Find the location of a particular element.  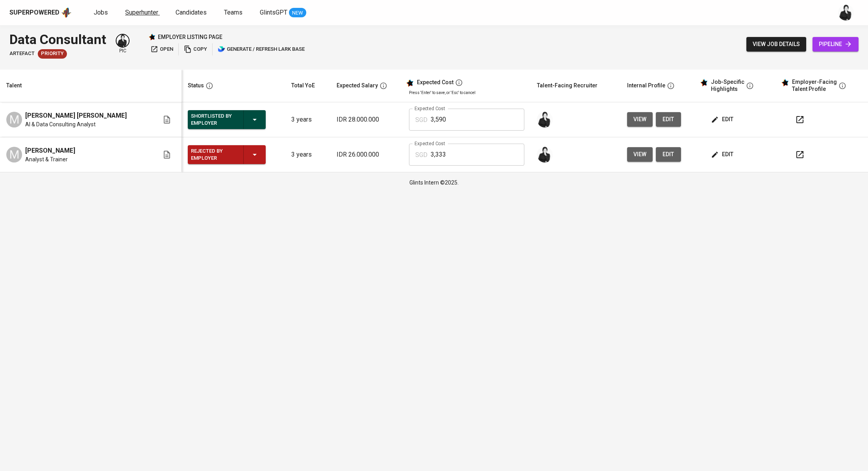

span: Jobs is located at coordinates (101, 12).